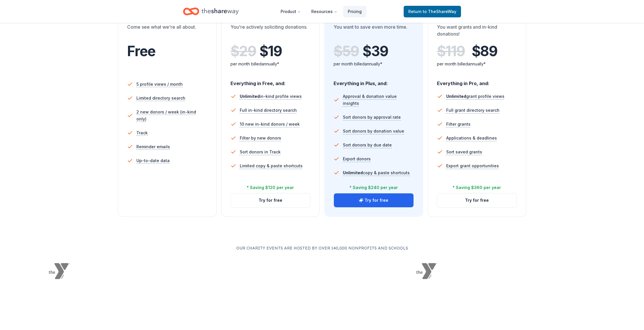 This screenshot has height=330, width=644. Describe the element at coordinates (378, 100) in the screenshot. I see `span: Approval & donation value insights` at that location.